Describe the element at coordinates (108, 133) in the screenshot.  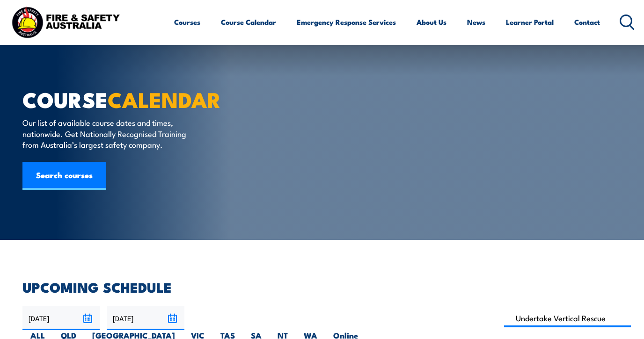
I see `p: Our list of available course dates and times, nationwide. Get Nationally Recognised Training from...` at that location.